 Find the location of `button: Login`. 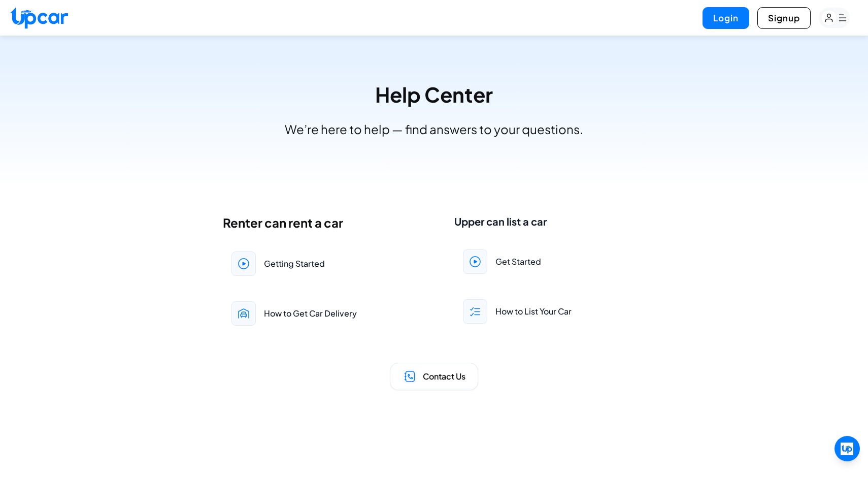

button: Login is located at coordinates (726, 17).